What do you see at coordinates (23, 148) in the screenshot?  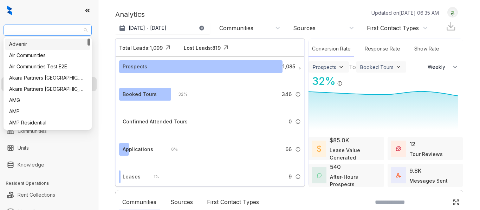 I see `a: Units` at bounding box center [23, 148].